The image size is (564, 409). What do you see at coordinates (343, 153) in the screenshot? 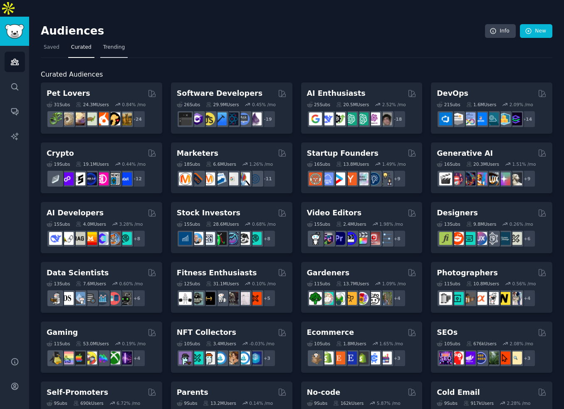
I see `h2: Startup Founders` at bounding box center [343, 153].